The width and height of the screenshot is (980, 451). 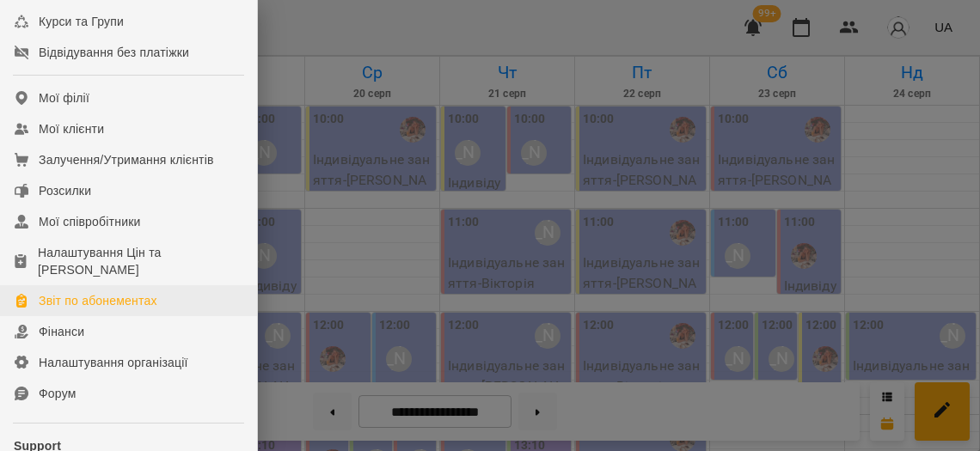 What do you see at coordinates (64, 98) in the screenshot?
I see `div: Мої філії` at bounding box center [64, 98].